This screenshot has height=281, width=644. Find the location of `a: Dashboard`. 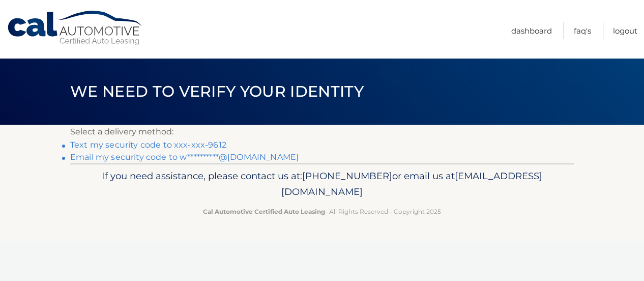

a: Dashboard is located at coordinates (531, 31).